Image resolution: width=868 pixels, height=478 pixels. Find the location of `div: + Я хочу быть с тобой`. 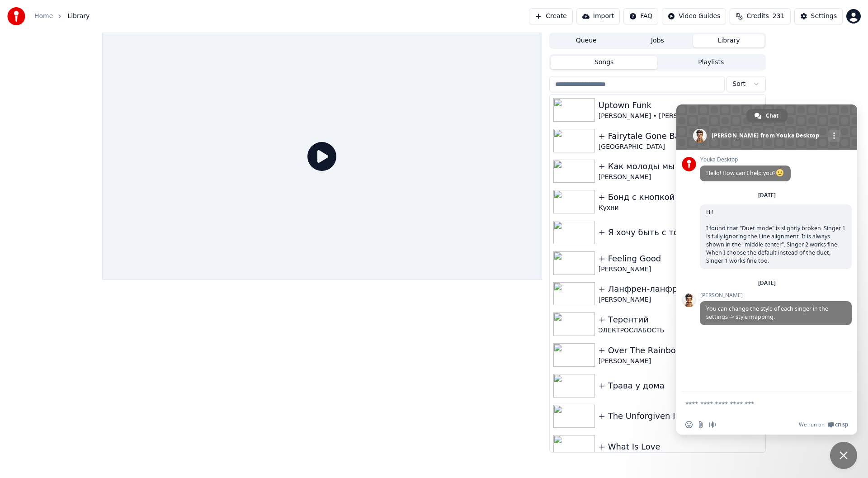

div: + Я хочу быть с тобой is located at coordinates (680, 233).